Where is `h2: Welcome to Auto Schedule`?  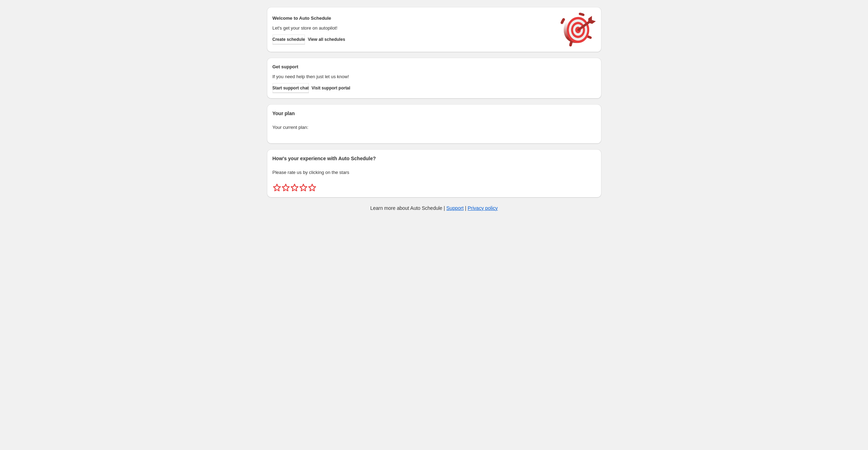 h2: Welcome to Auto Schedule is located at coordinates (413, 18).